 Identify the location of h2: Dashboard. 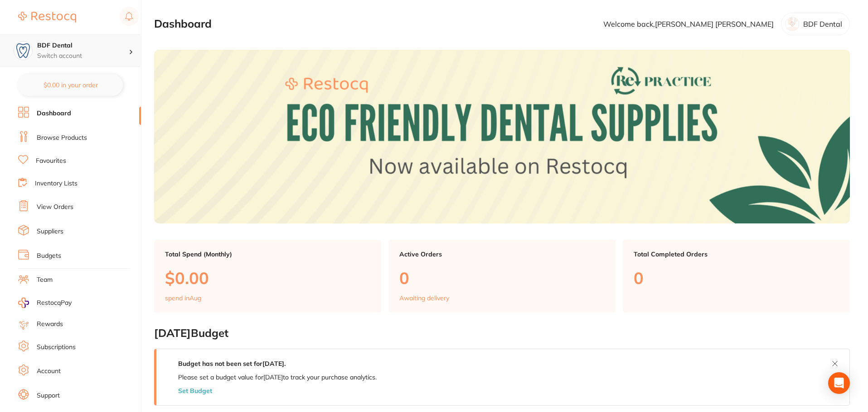
(183, 24).